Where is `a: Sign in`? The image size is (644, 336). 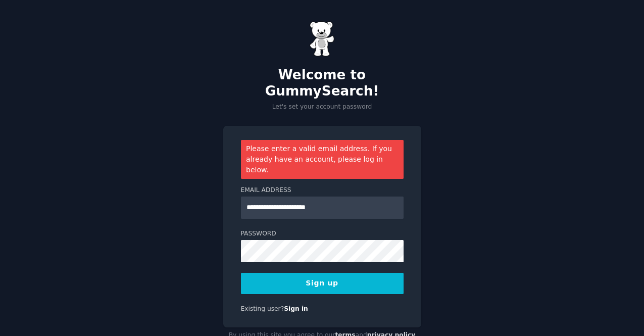 a: Sign in is located at coordinates (296, 309).